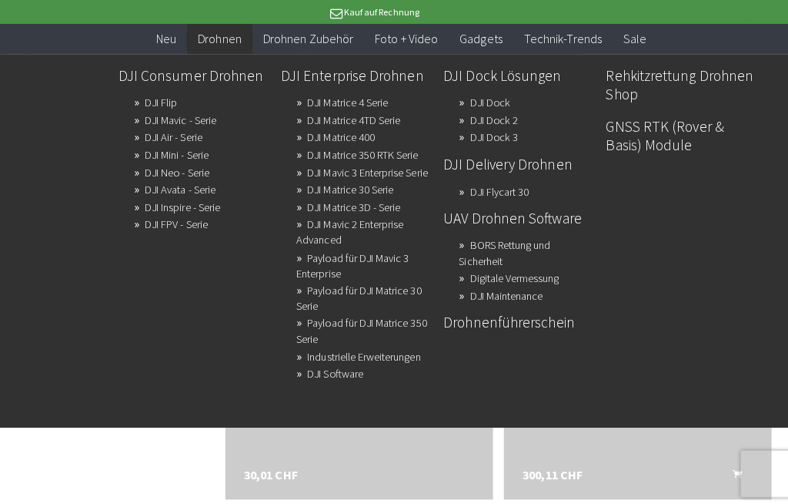  What do you see at coordinates (727, 473) in the screenshot?
I see `button: In den Warenkorb` at bounding box center [727, 473].